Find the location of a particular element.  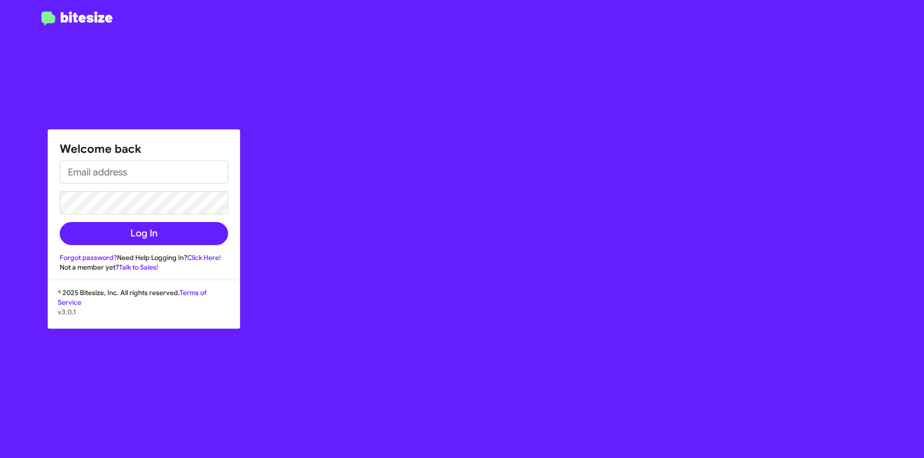

div: Not a member yet? is located at coordinates (144, 267).